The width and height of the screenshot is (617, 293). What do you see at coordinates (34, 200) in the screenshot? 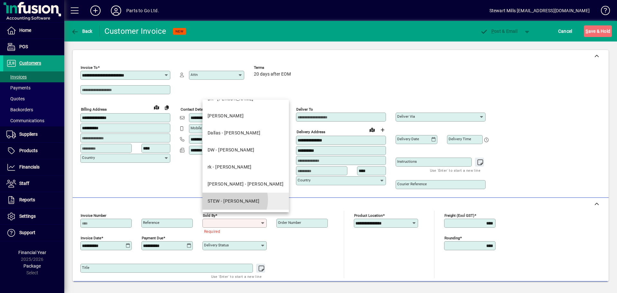
I see `a: Reports` at bounding box center [34, 200].